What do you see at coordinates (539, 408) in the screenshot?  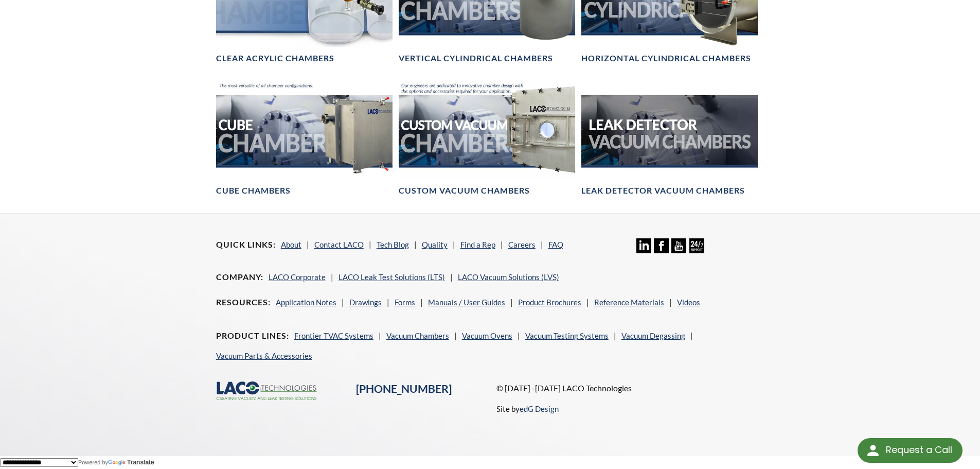 I see `a: edG Design` at bounding box center [539, 408].